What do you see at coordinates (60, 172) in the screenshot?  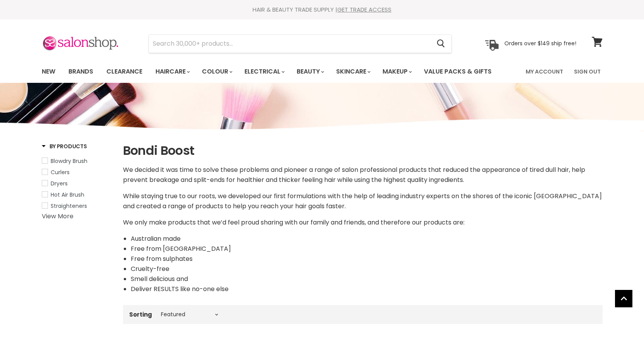 I see `span: Curlers` at bounding box center [60, 172].